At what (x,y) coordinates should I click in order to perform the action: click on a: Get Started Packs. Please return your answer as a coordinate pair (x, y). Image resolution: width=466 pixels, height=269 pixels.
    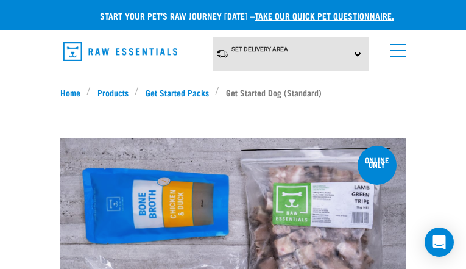
    Looking at the image, I should click on (177, 92).